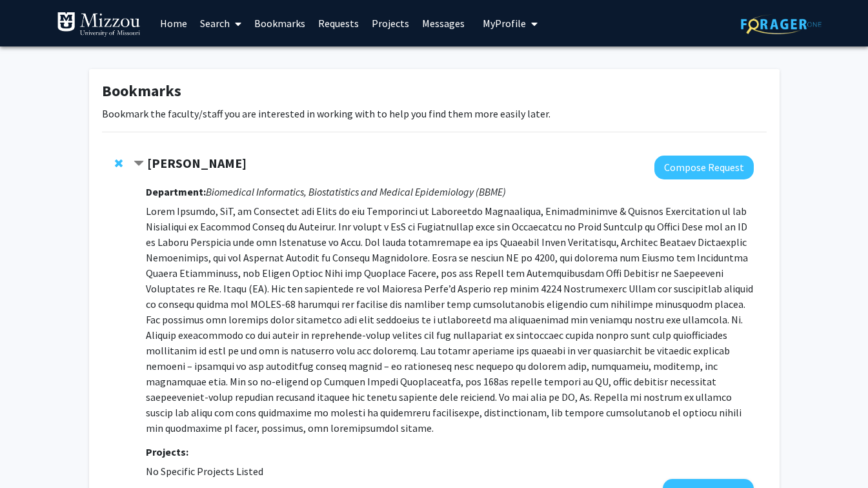 Image resolution: width=868 pixels, height=488 pixels. Describe the element at coordinates (434, 113) in the screenshot. I see `p: Bookmark the faculty/staff you are interested in working with to help you find them more easily l...` at that location.